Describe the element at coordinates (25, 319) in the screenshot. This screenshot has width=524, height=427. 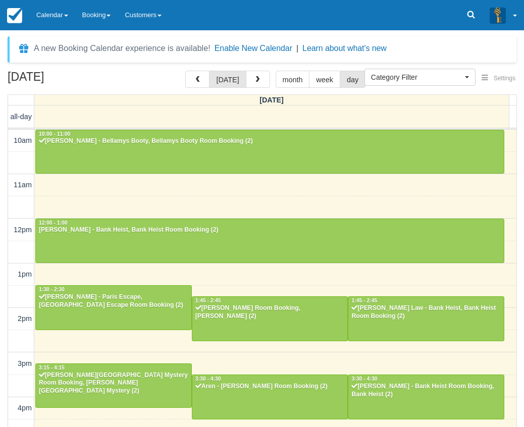
I see `span: 2pm` at that location.